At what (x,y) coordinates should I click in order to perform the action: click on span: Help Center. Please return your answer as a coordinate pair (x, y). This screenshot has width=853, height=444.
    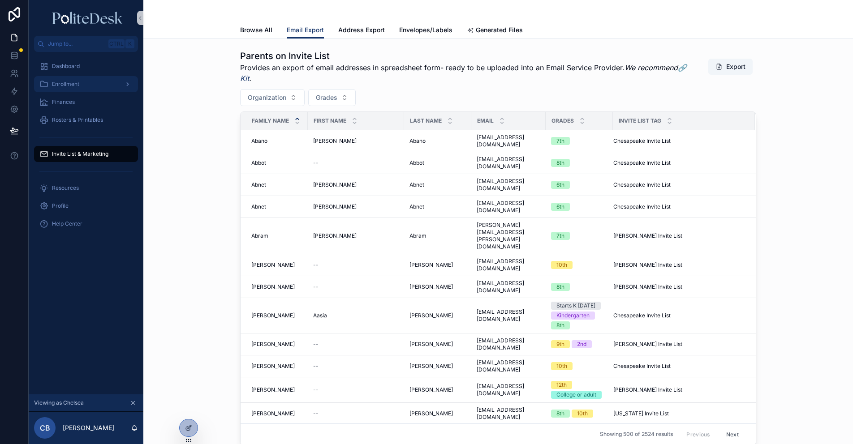
    Looking at the image, I should click on (67, 224).